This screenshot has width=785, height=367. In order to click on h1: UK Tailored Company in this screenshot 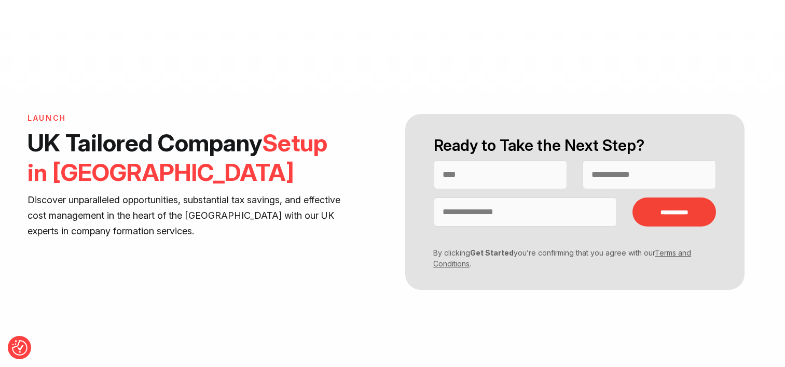, I will do `click(184, 158)`.